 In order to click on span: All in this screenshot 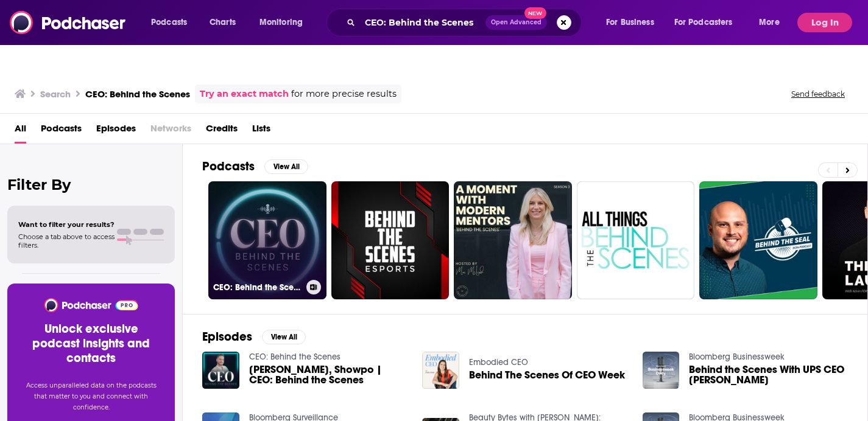, I will do `click(20, 131)`.